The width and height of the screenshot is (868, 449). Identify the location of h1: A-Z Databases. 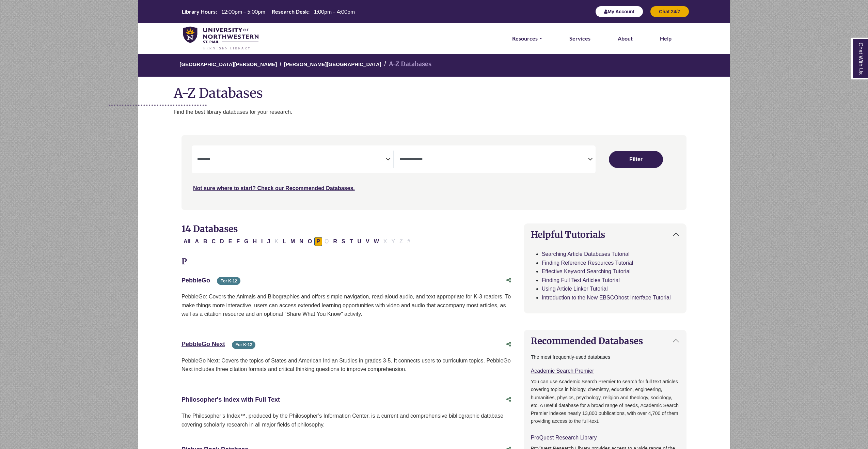
(434, 91).